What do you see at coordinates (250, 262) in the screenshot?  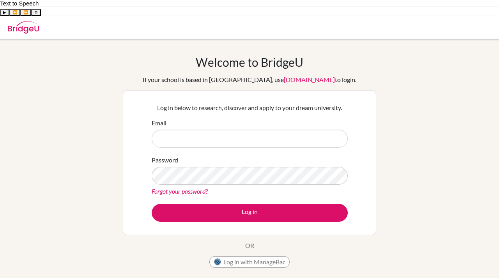 I see `button: Log in with ManageBac` at bounding box center [250, 262].